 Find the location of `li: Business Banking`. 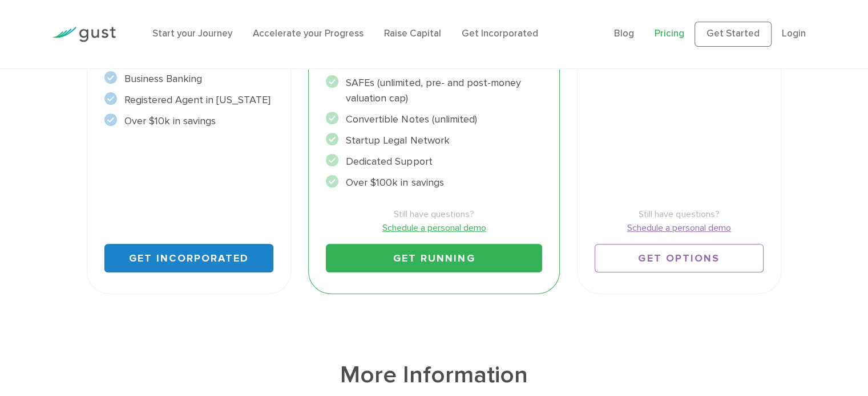

li: Business Banking is located at coordinates (189, 79).